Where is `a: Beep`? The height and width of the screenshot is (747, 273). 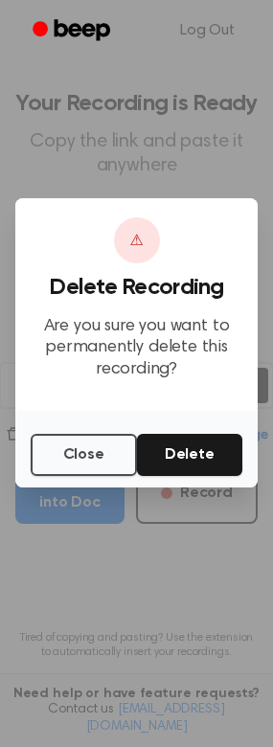
a: Beep is located at coordinates (73, 31).